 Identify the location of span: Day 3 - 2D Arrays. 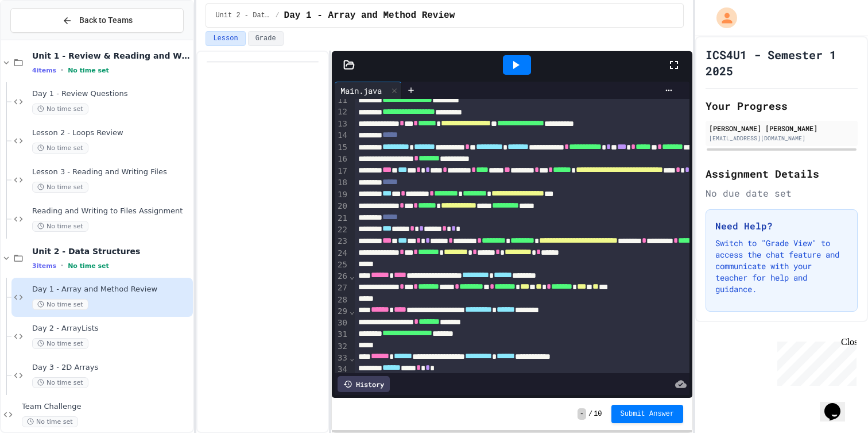
(112, 367).